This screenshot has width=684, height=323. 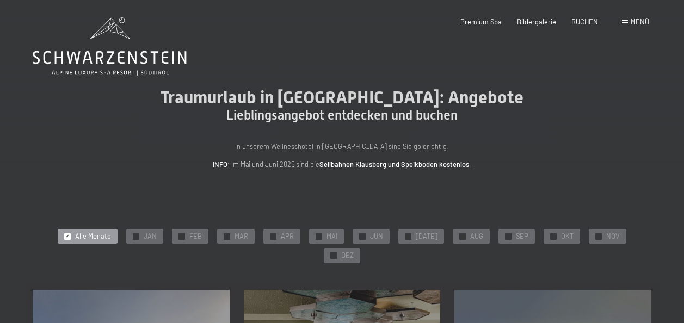 What do you see at coordinates (150, 237) in the screenshot?
I see `span: JAN` at bounding box center [150, 237].